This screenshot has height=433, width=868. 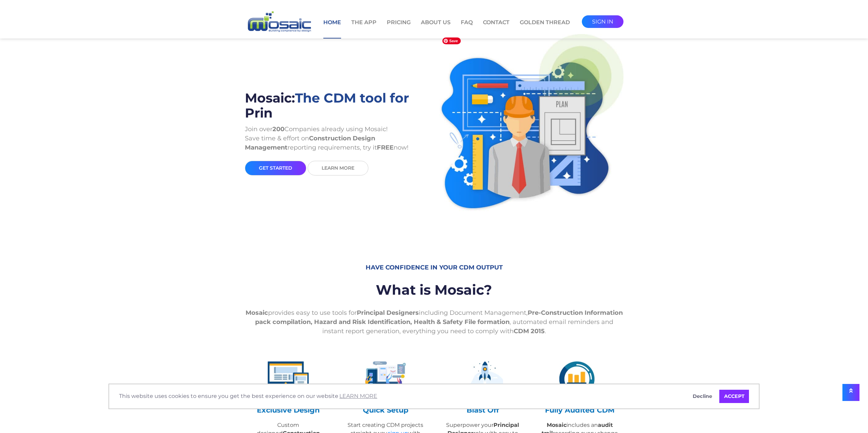 What do you see at coordinates (385, 410) in the screenshot?
I see `h4: Quick Setup` at bounding box center [385, 410].